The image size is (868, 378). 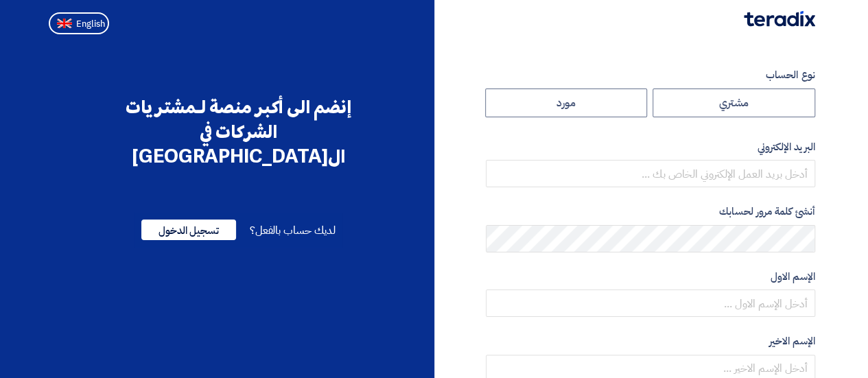 What do you see at coordinates (567, 103) in the screenshot?
I see `label: مورد` at bounding box center [567, 103].